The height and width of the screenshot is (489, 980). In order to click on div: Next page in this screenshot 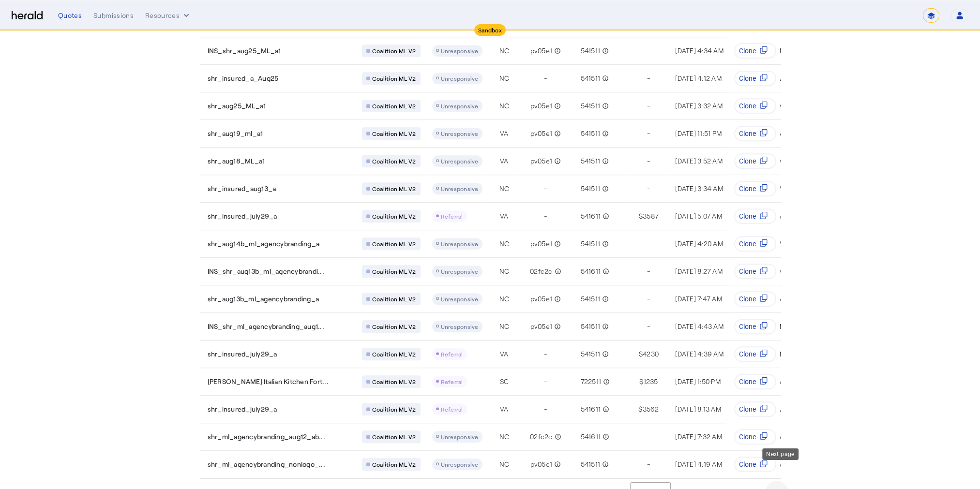, I will do `click(781, 454)`.